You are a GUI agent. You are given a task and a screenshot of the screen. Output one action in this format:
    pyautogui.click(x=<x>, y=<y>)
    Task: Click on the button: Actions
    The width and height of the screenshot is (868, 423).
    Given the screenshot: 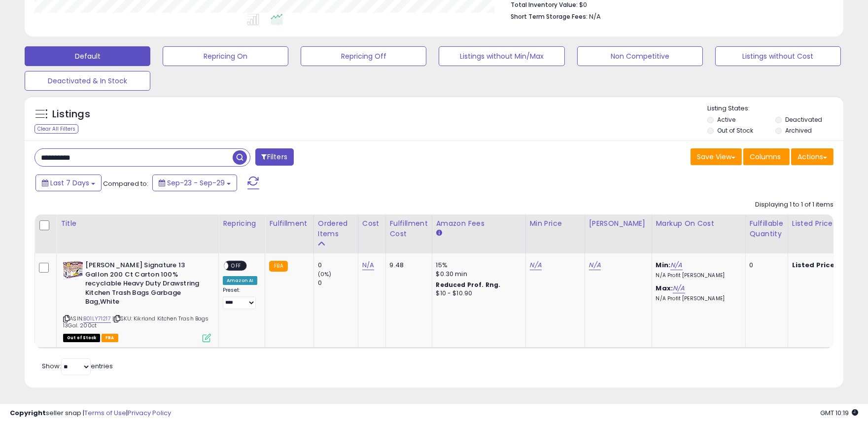 What is the action you would take?
    pyautogui.click(x=813, y=157)
    